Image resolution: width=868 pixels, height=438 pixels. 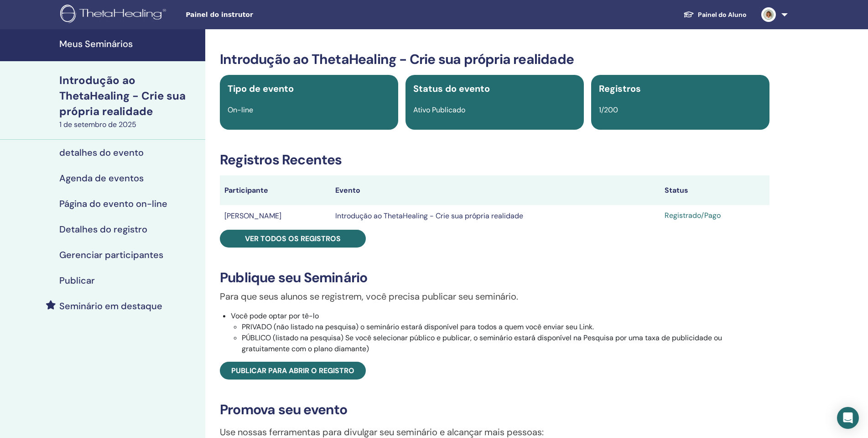 What do you see at coordinates (369, 296) in the screenshot?
I see `font: Para que seus alunos se registrem, você precisa publicar seu seminário.` at bounding box center [369, 296].